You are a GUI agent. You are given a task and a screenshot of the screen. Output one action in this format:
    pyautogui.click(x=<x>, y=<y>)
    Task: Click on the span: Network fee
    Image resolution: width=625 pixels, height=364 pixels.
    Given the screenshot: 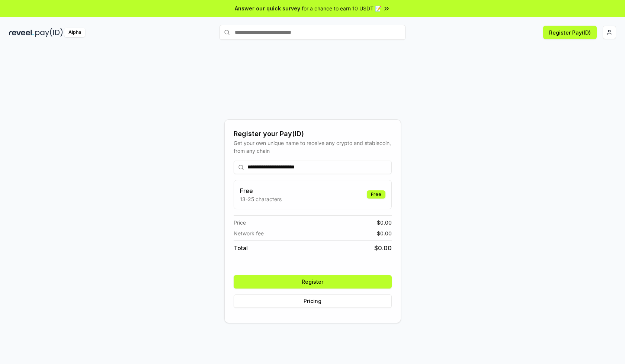 What is the action you would take?
    pyautogui.click(x=249, y=233)
    